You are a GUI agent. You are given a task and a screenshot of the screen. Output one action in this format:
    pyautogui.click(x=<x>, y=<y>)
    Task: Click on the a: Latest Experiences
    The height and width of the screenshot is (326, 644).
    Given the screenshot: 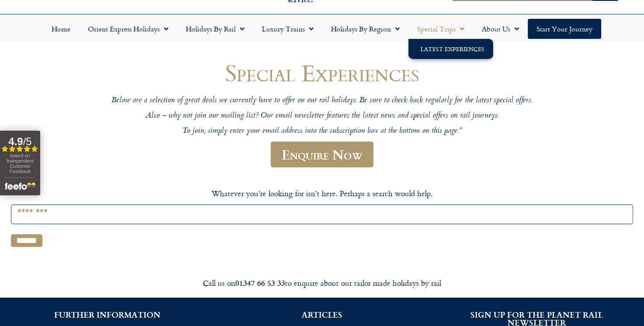 What is the action you would take?
    pyautogui.click(x=451, y=49)
    